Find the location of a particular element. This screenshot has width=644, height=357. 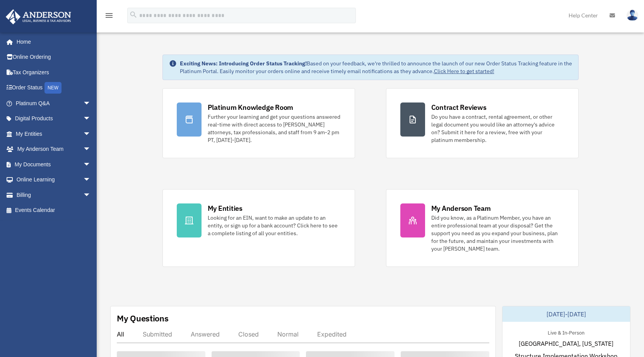

a: My Anderson Team Did you know, as a Platinum Member, you have an entire professional team at your... is located at coordinates (482, 228).